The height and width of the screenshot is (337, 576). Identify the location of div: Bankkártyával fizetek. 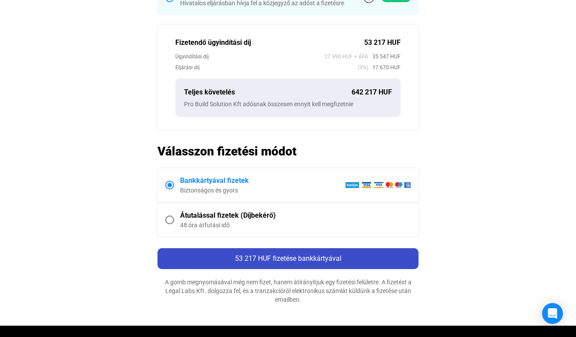
(262, 181).